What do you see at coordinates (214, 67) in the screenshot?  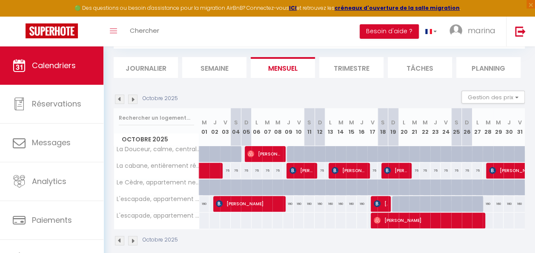 I see `li: Semaine` at bounding box center [214, 67].